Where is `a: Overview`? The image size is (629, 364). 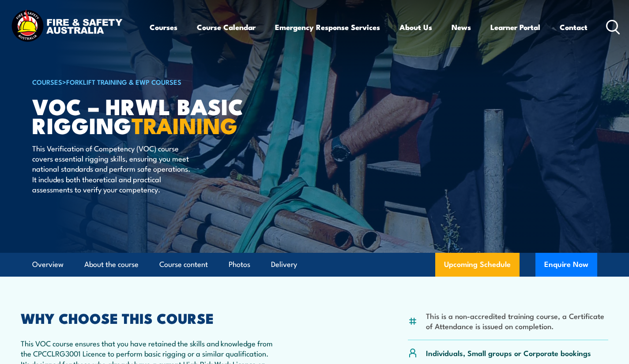 a: Overview is located at coordinates (48, 265).